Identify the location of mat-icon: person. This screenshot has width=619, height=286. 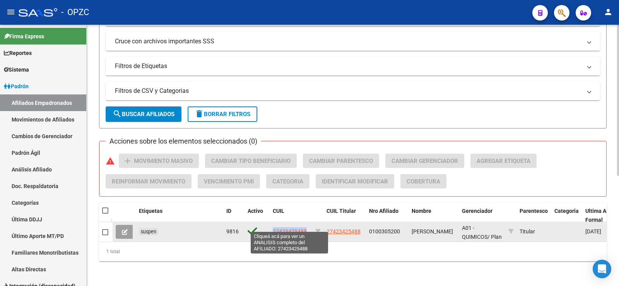
(608, 12).